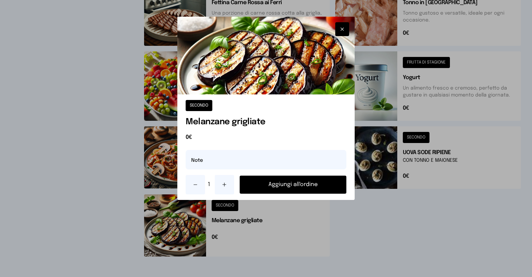  What do you see at coordinates (266, 137) in the screenshot?
I see `span: 0€` at bounding box center [266, 137].